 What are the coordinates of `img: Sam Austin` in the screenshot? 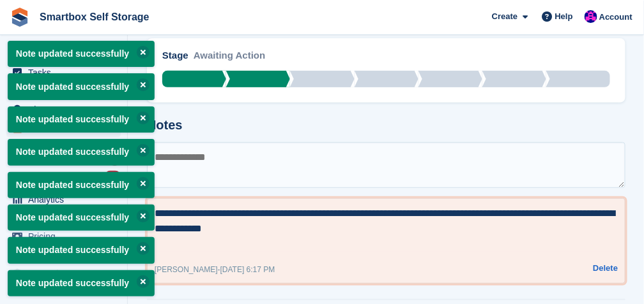 It's located at (591, 17).